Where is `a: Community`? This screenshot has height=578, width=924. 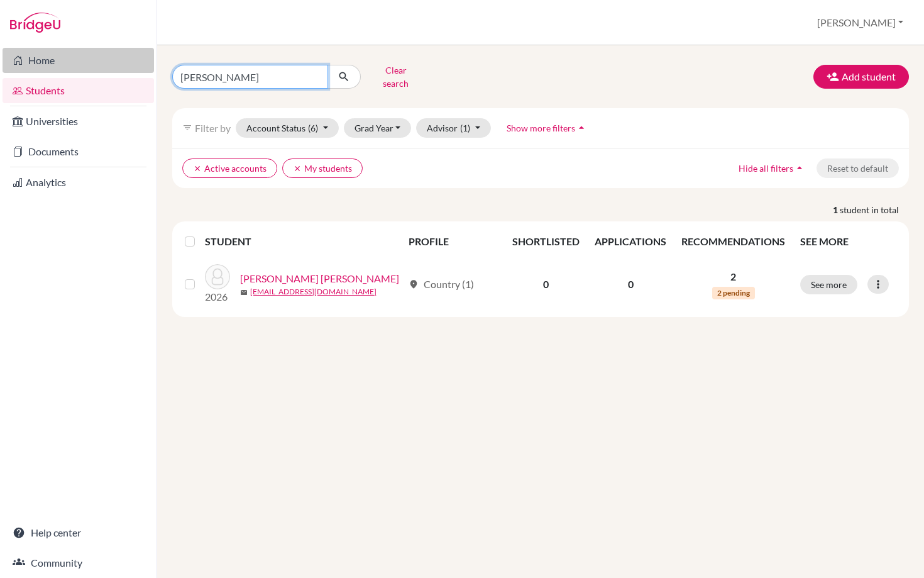
a: Community is located at coordinates (78, 563).